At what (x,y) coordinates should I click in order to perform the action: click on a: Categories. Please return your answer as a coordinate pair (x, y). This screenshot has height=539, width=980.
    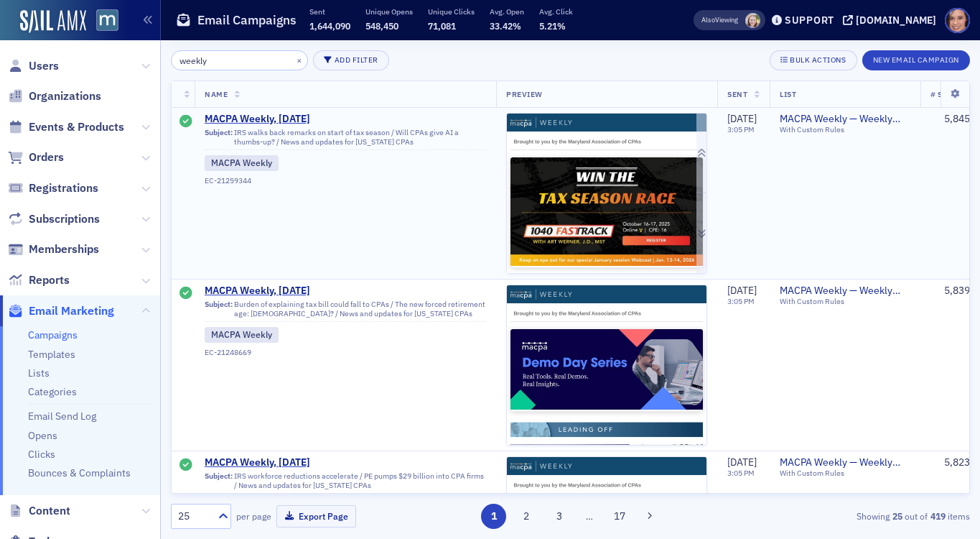
    Looking at the image, I should click on (53, 391).